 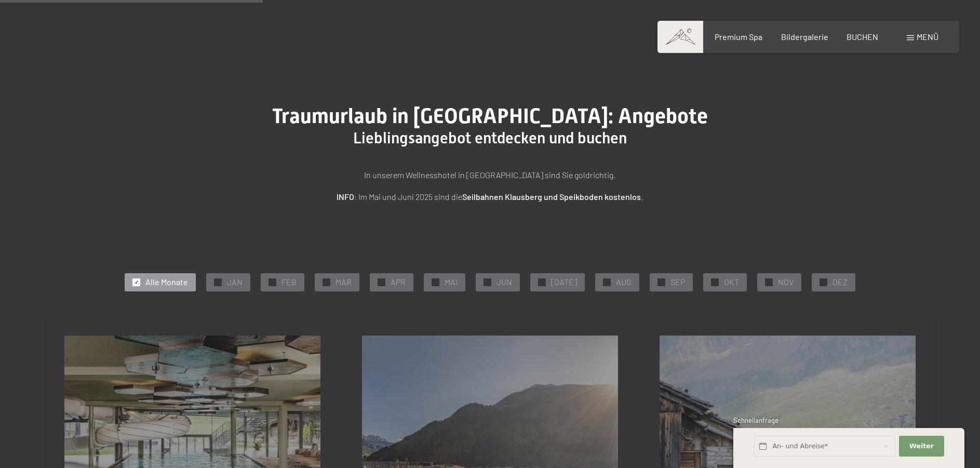 What do you see at coordinates (731, 282) in the screenshot?
I see `span: OKT` at bounding box center [731, 282].